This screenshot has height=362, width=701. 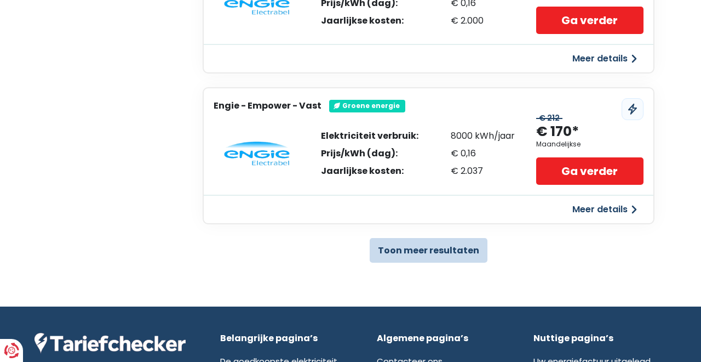 I want to click on div: € 170*, so click(x=558, y=131).